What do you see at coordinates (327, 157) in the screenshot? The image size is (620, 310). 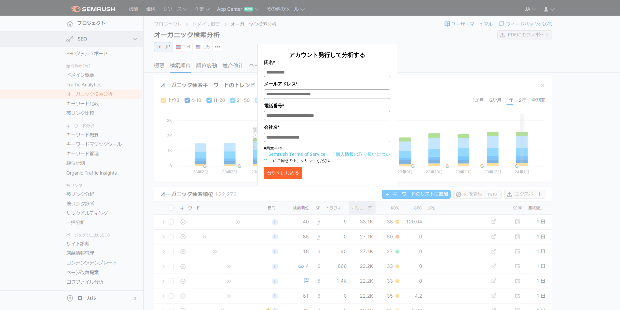 I see `a: 「個人情報の取り扱いについて」` at bounding box center [327, 157].